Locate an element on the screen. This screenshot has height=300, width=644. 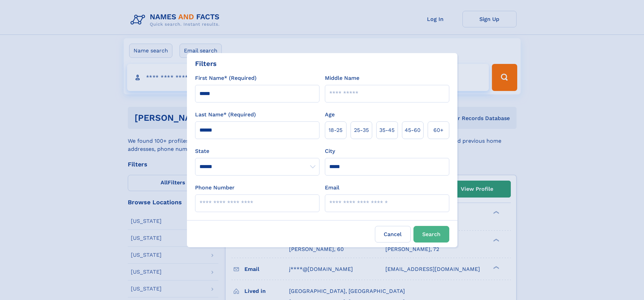
label: State is located at coordinates (258, 151).